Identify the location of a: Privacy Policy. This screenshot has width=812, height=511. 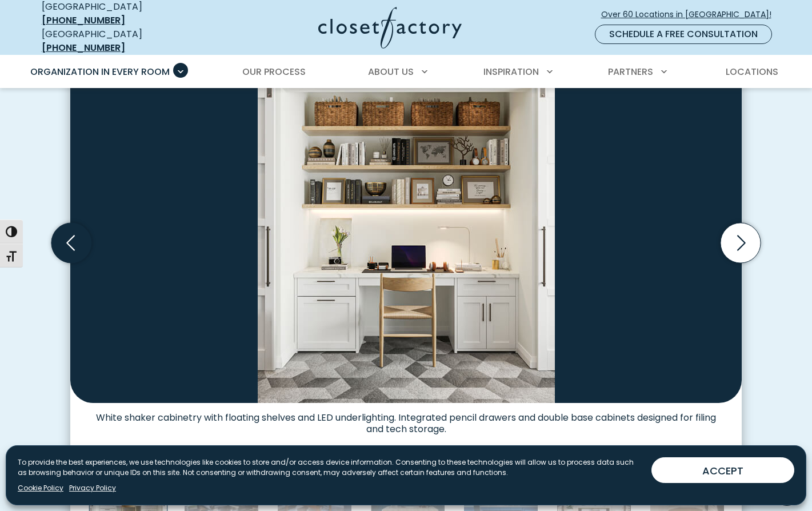
(93, 488).